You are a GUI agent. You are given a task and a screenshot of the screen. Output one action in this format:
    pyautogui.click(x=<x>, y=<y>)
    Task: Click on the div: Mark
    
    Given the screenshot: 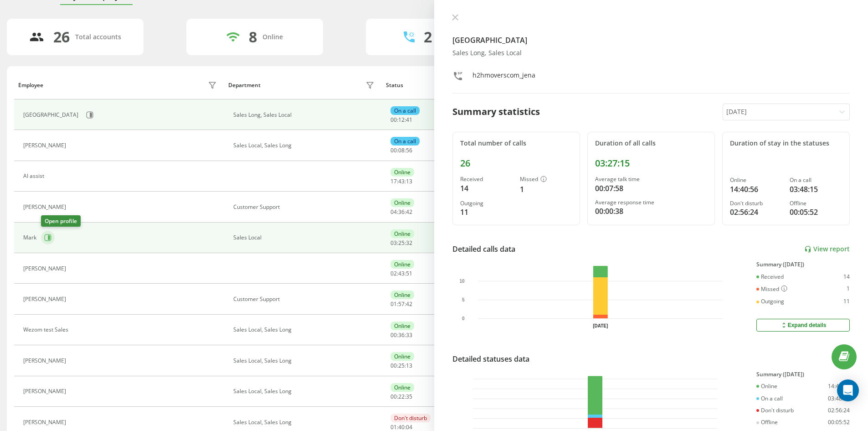 What is the action you would take?
    pyautogui.click(x=31, y=238)
    